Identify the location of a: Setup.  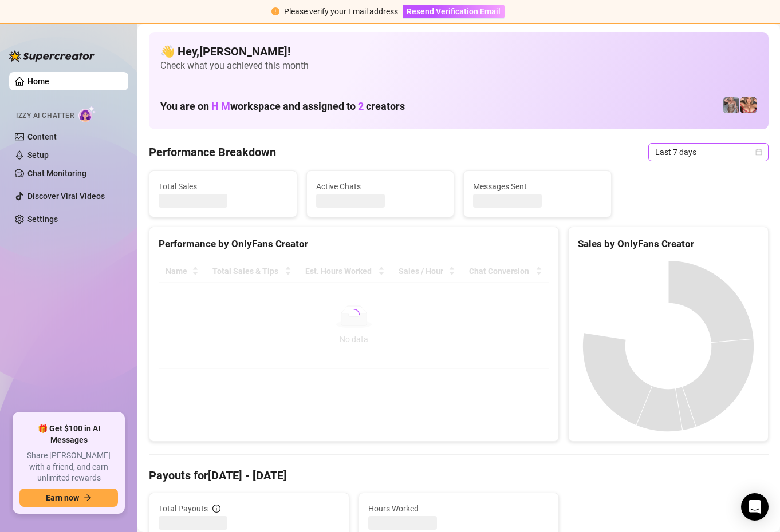
(38, 155).